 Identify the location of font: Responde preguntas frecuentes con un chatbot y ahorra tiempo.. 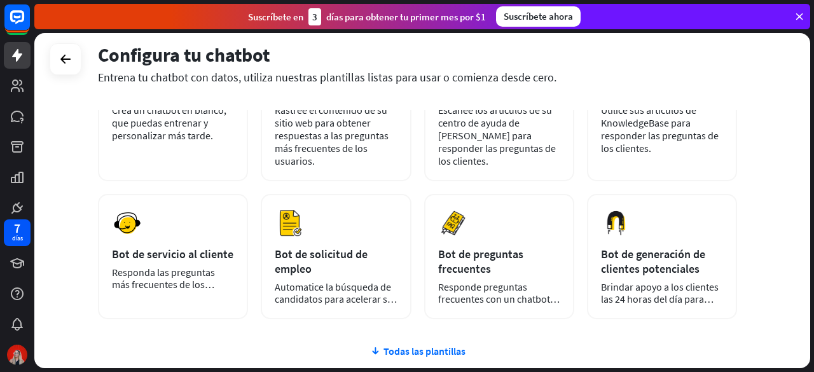
(499, 299).